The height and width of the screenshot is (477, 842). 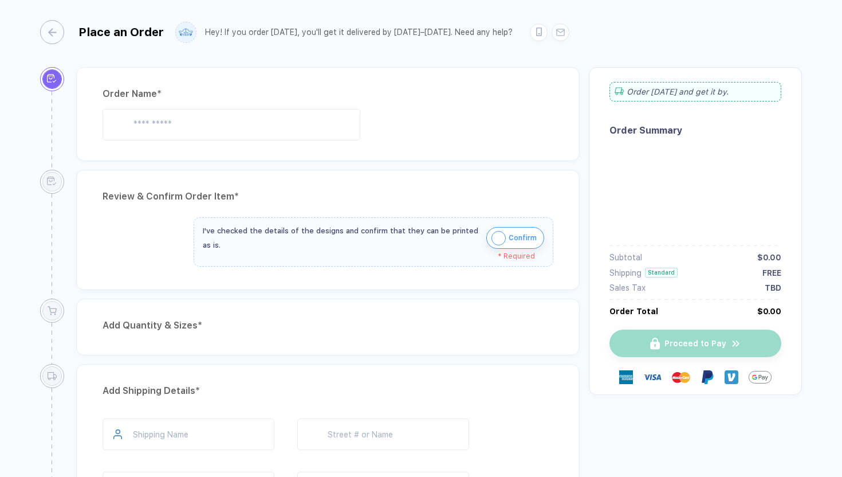 What do you see at coordinates (498, 238) in the screenshot?
I see `img: icon` at bounding box center [498, 238].